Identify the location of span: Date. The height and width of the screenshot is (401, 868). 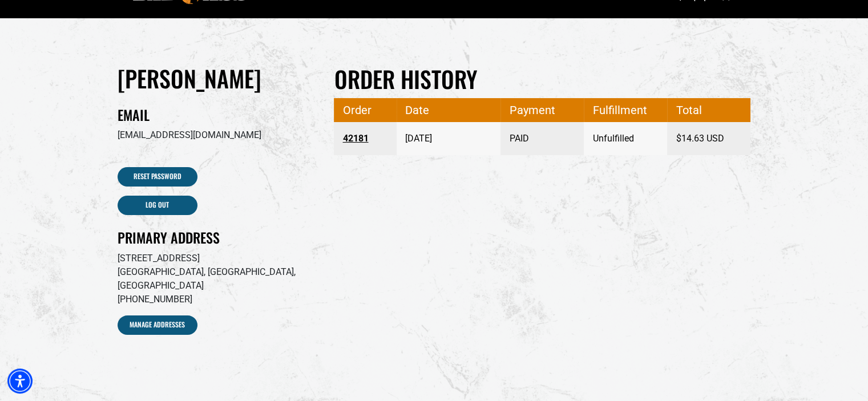
(449, 110).